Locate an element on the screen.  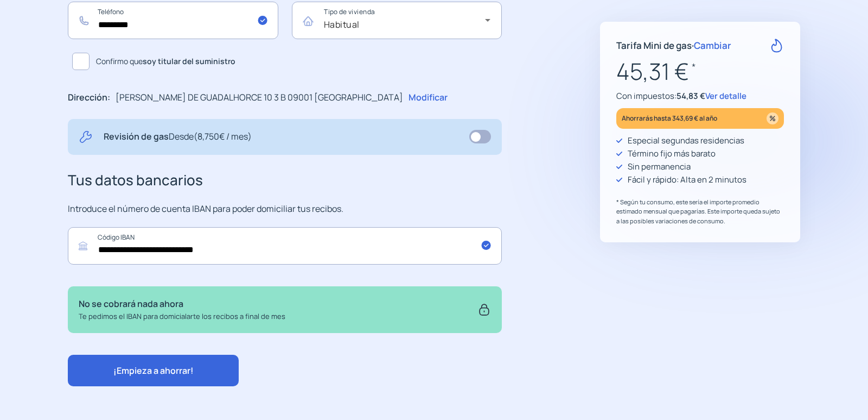
span: Desde (8,750€ / mes) is located at coordinates (210, 136).